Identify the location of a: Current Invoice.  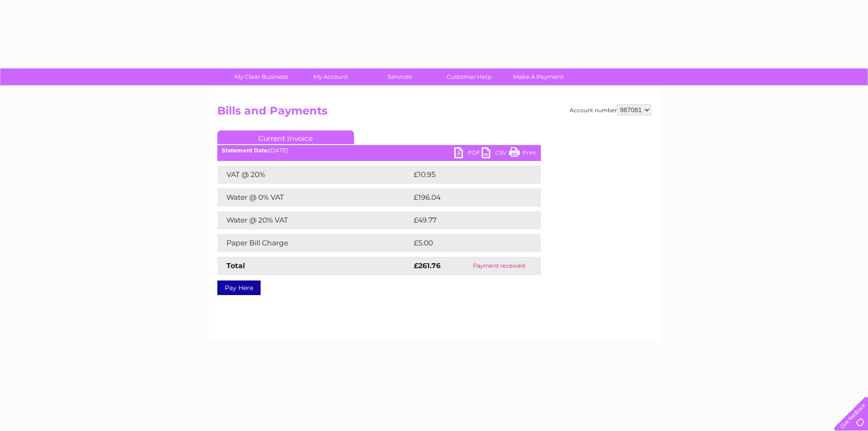
(285, 137).